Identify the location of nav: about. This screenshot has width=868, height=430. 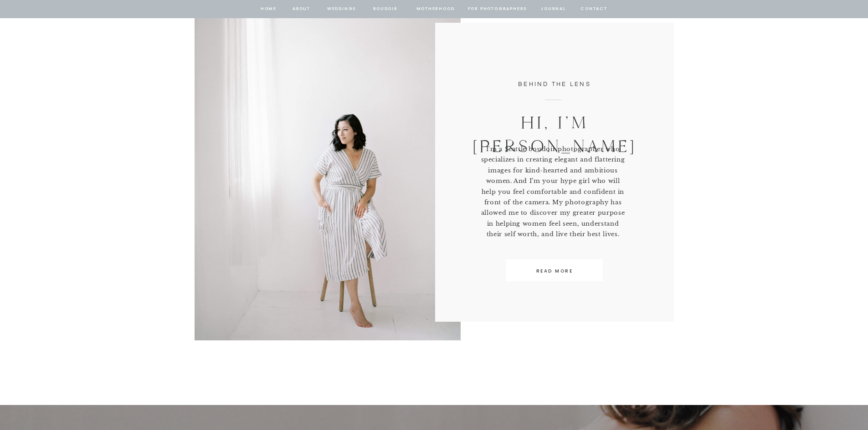
(302, 9).